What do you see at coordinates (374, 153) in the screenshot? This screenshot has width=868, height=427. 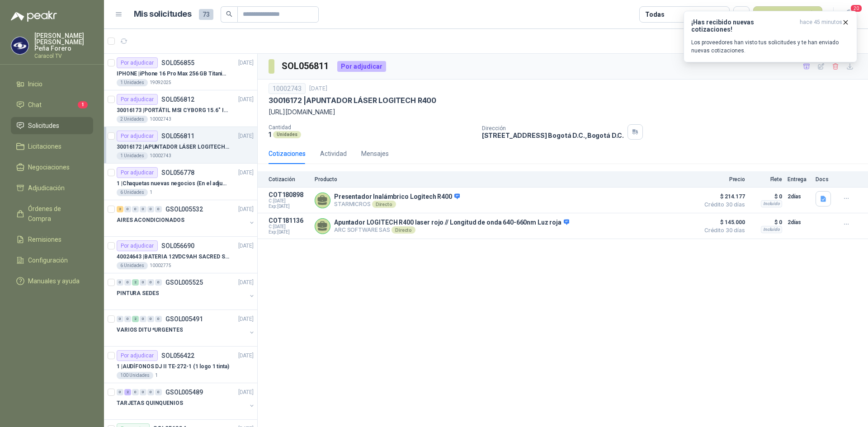 I see `div: Mensajes` at bounding box center [374, 153].